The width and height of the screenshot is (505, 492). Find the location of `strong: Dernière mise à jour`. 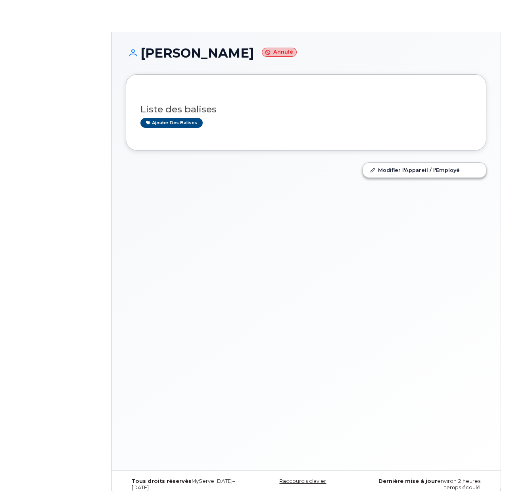

strong: Dernière mise à jour is located at coordinates (408, 481).